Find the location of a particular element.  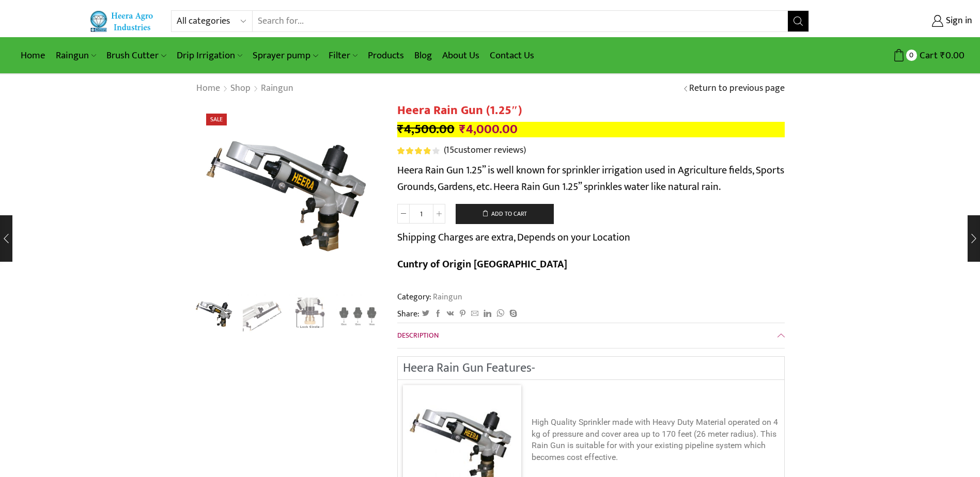

a: Blog is located at coordinates (423, 55).